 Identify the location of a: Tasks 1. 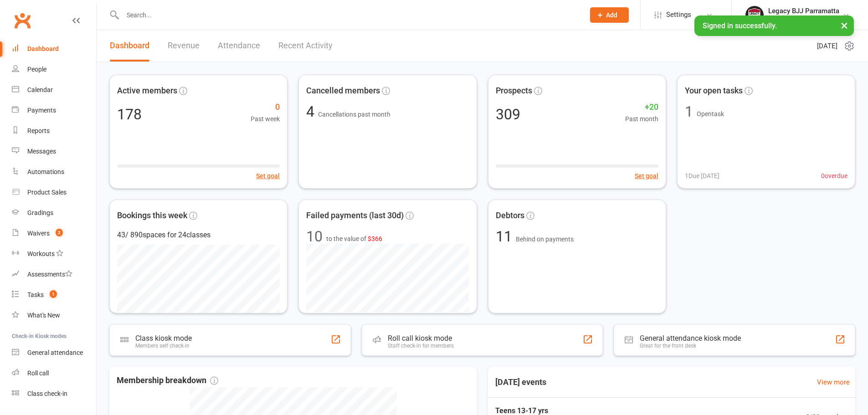
(54, 295).